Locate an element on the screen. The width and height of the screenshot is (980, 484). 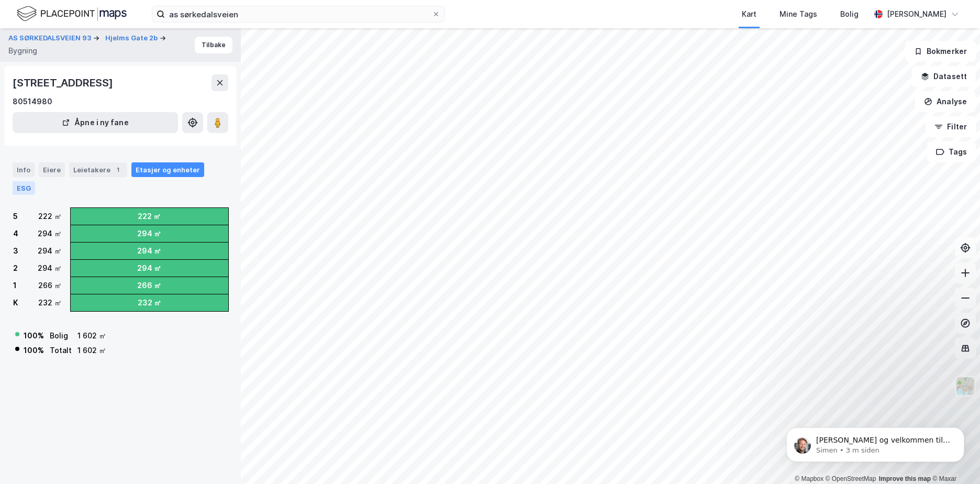
button: Åpne i ny fane is located at coordinates (95, 123).